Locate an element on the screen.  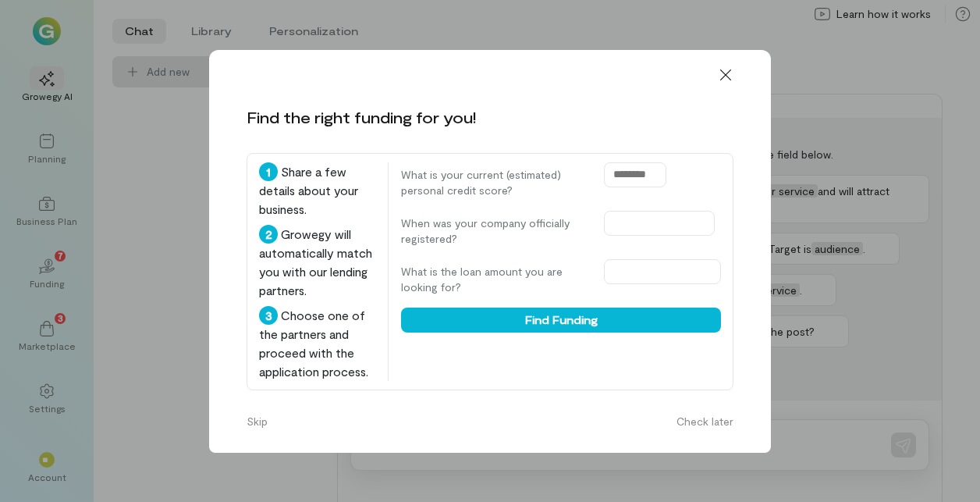
div: Find the right funding for you! is located at coordinates (361, 117).